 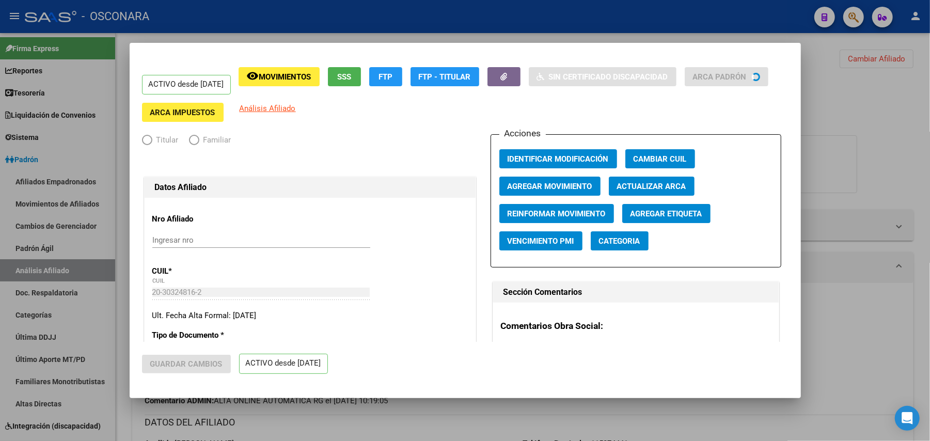 What do you see at coordinates (619, 241) in the screenshot?
I see `span: Categoria` at bounding box center [619, 241].